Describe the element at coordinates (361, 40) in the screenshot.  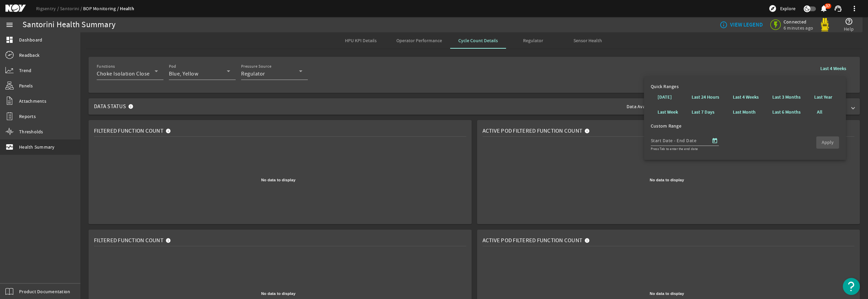
I see `span: HPU KPI Details` at that location.